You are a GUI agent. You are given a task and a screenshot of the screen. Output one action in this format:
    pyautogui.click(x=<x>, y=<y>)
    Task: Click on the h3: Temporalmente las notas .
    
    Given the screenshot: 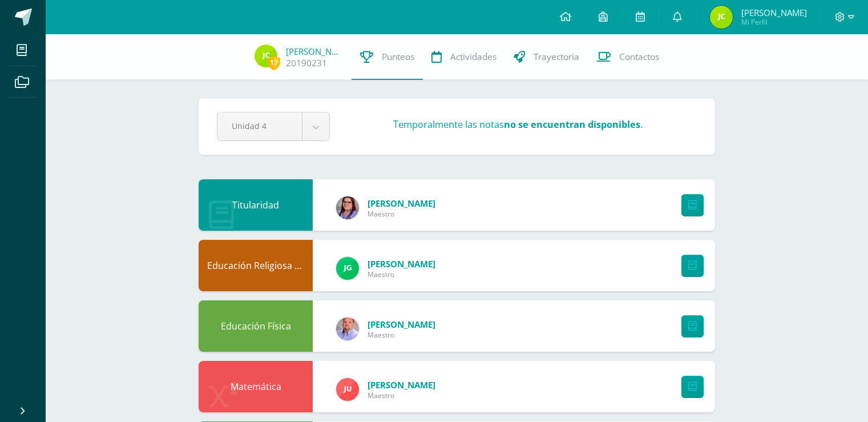 What is the action you would take?
    pyautogui.click(x=518, y=125)
    